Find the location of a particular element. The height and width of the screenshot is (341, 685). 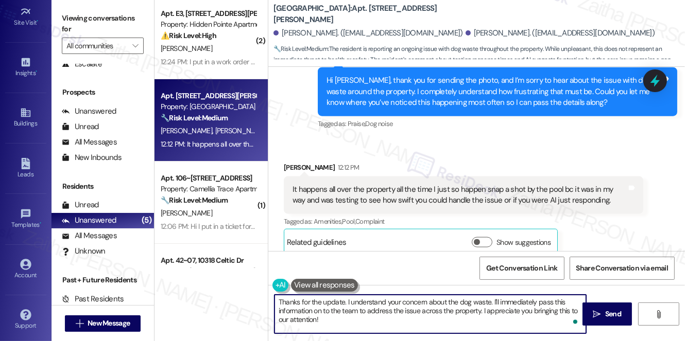

a: Leads is located at coordinates (26, 169).